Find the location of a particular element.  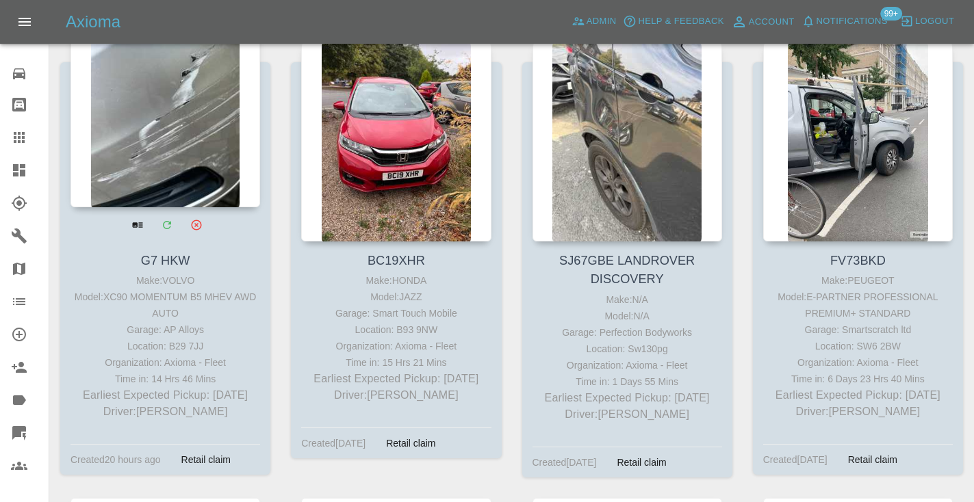

div: Make: HONDA is located at coordinates (395, 281).